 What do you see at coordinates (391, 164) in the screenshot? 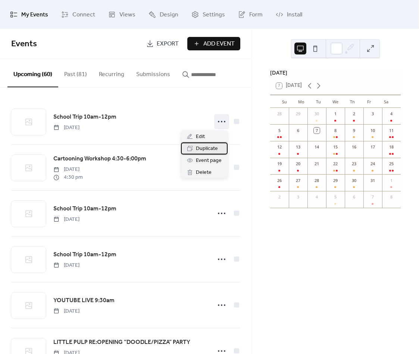
I see `div: 25` at bounding box center [391, 164].